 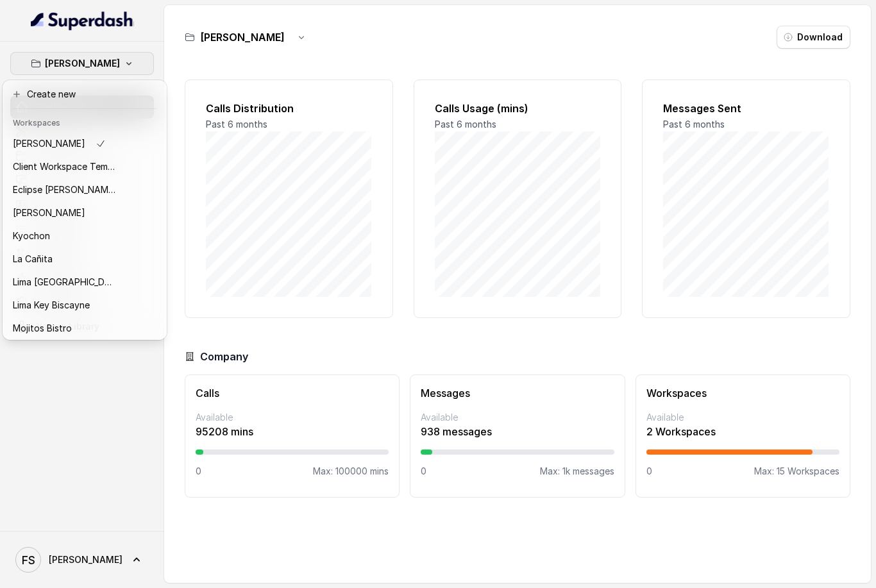 What do you see at coordinates (64, 167) in the screenshot?
I see `p: Client Workspace Template` at bounding box center [64, 167].